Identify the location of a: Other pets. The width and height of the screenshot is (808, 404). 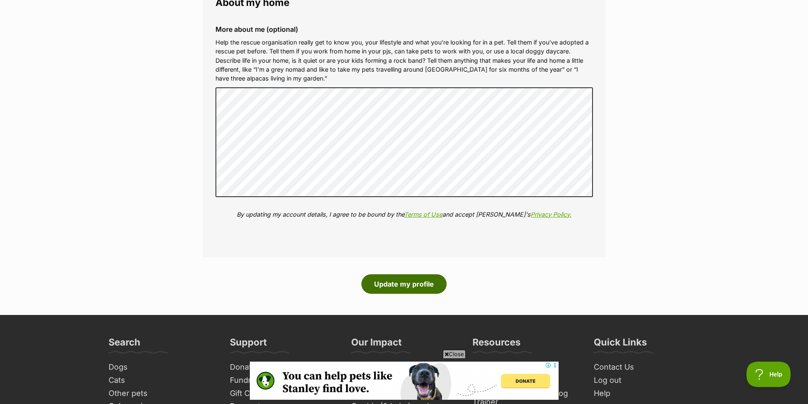
(162, 393).